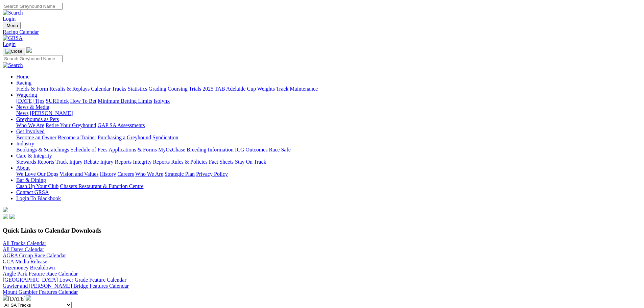 The height and width of the screenshot is (308, 644). Describe the element at coordinates (37, 186) in the screenshot. I see `a: Cash Up Your Club` at that location.